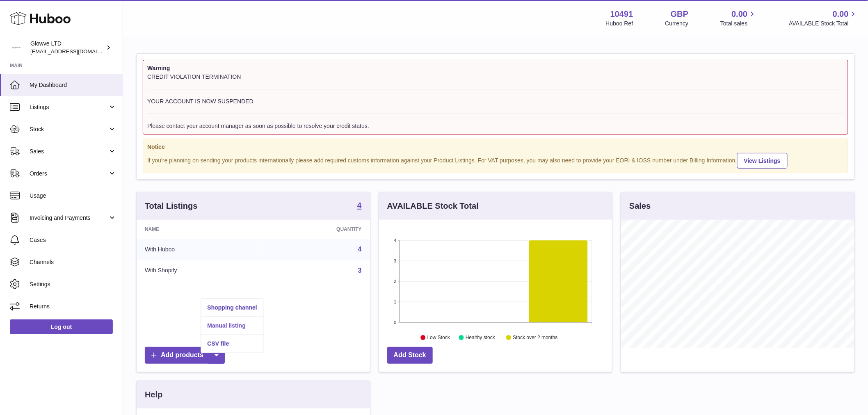 The width and height of the screenshot is (868, 415). What do you see at coordinates (317, 229) in the screenshot?
I see `th: Quantity` at bounding box center [317, 229].